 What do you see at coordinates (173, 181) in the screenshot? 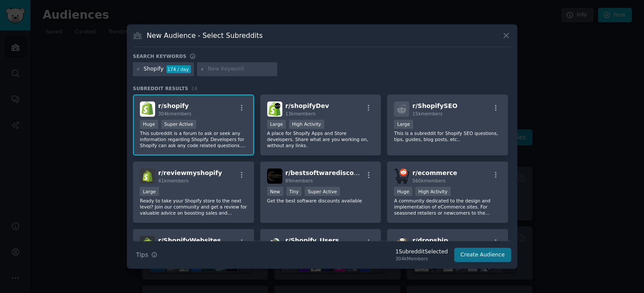
I see `span: 41k members` at bounding box center [173, 181].